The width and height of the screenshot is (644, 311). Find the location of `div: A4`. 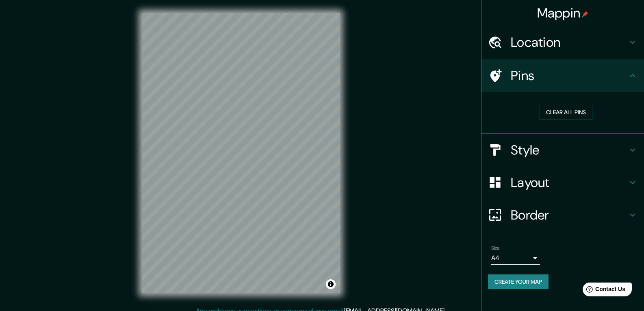

div: A4 is located at coordinates (516, 258).